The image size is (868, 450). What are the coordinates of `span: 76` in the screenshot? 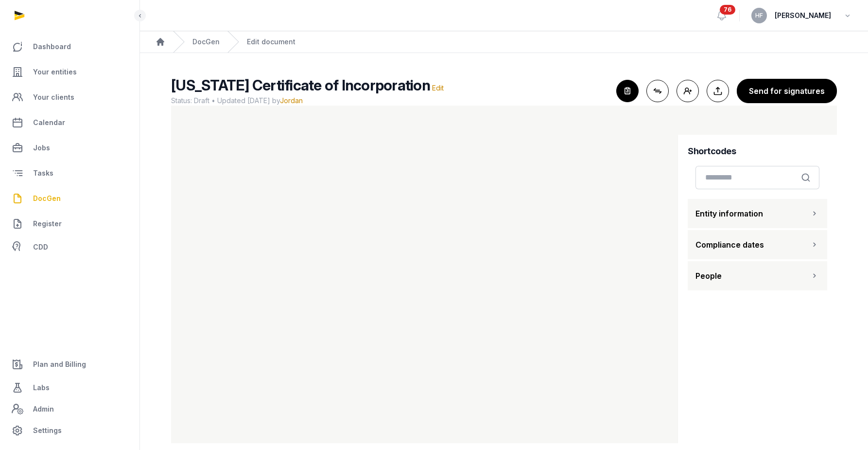 It's located at (727, 9).